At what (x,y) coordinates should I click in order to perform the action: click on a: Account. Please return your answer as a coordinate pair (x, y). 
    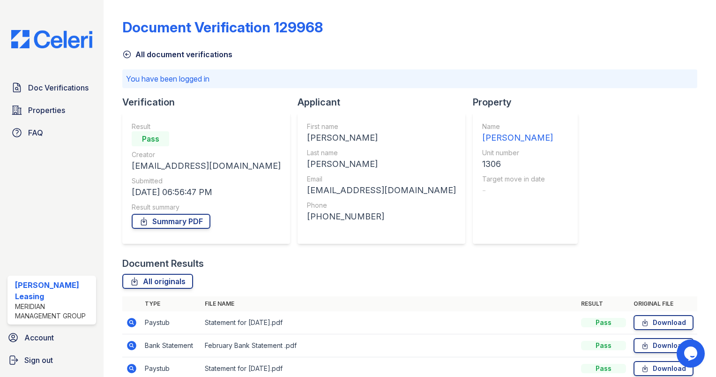
    Looking at the image, I should click on (52, 338).